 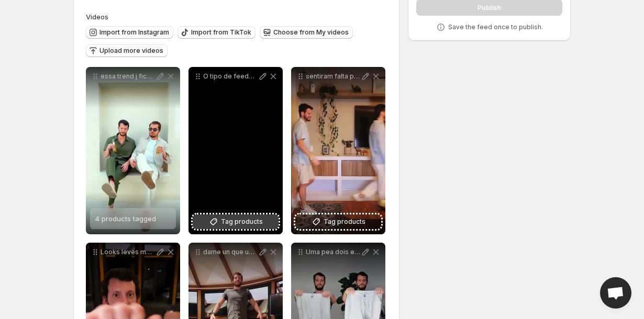 I want to click on p: essa trend j ficou meio passada talvez mas a gente amou gravar ela e isso o que importa n no meio..., so click(x=128, y=76).